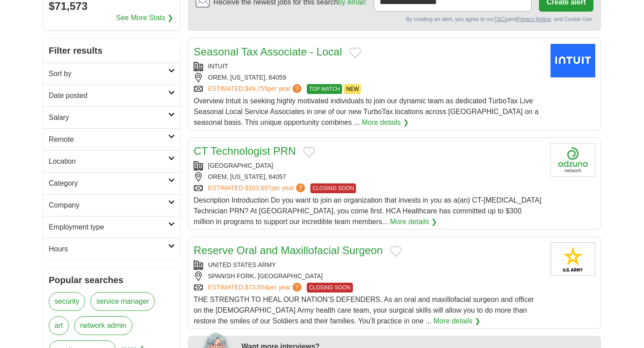  Describe the element at coordinates (112, 205) in the screenshot. I see `a: Company` at that location.